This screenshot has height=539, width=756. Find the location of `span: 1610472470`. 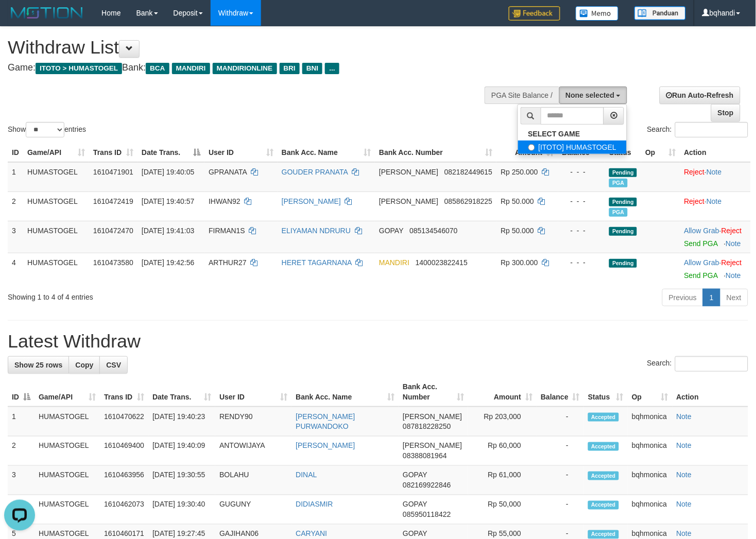

span: 1610472470 is located at coordinates (113, 230).